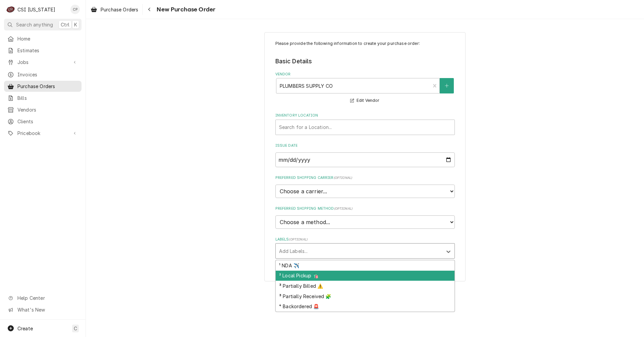 This screenshot has height=337, width=644. I want to click on div: ³ Partially Received 🧩, so click(365, 296).